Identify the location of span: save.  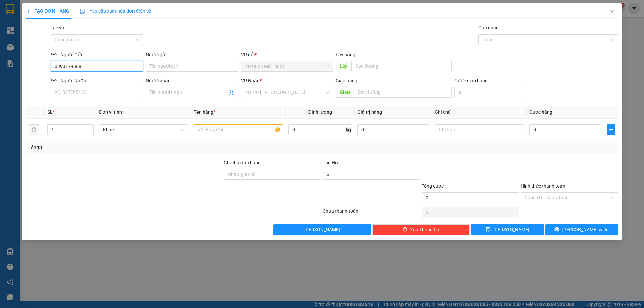
(488, 229).